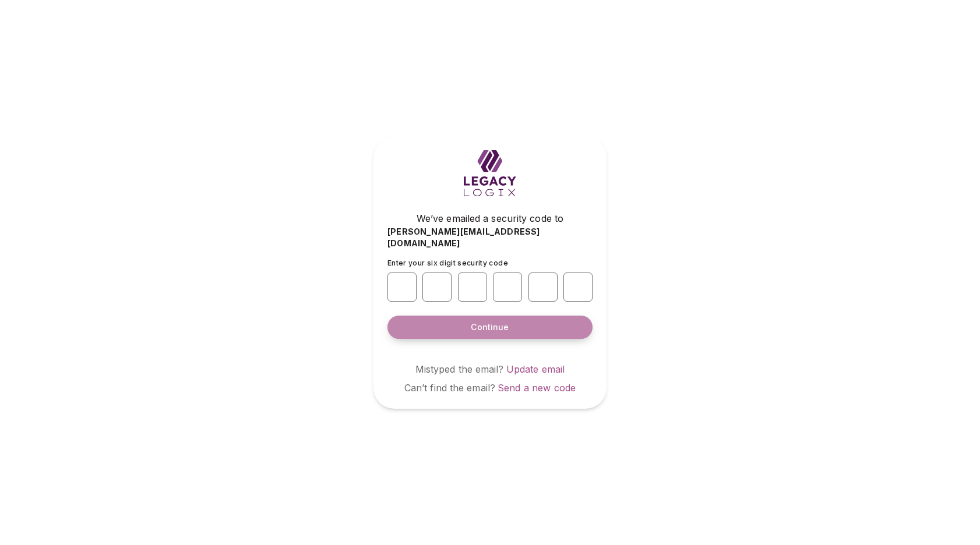 The image size is (980, 545). What do you see at coordinates (490, 219) in the screenshot?
I see `span: We’ve emailed a security code to` at bounding box center [490, 219].